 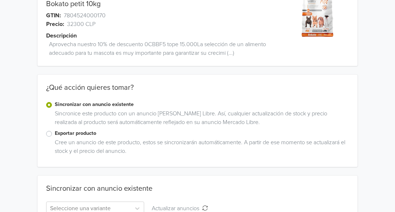 I want to click on span: Aprovecha nuestro 10% de descuento 0CBBF5 tope 15.000La selección de un alimento adecuado para tu..., so click(x=167, y=49).